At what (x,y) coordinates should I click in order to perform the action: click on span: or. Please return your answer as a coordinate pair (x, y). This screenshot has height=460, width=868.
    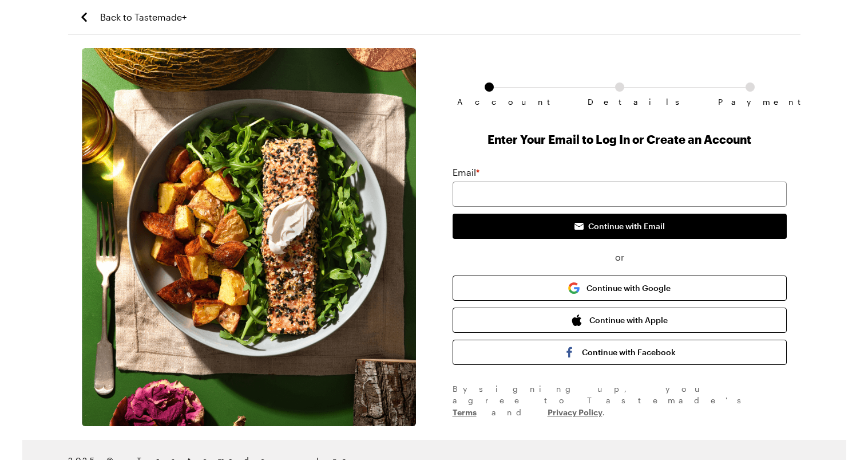
    Looking at the image, I should click on (620, 257).